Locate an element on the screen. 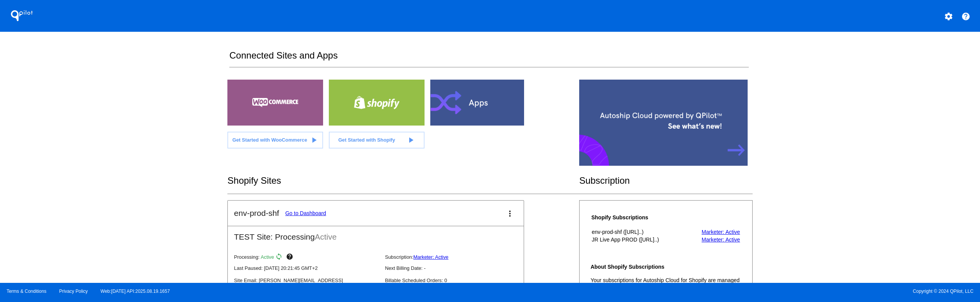 The image size is (980, 302). p: Next Billing Date: - is located at coordinates (457, 268).